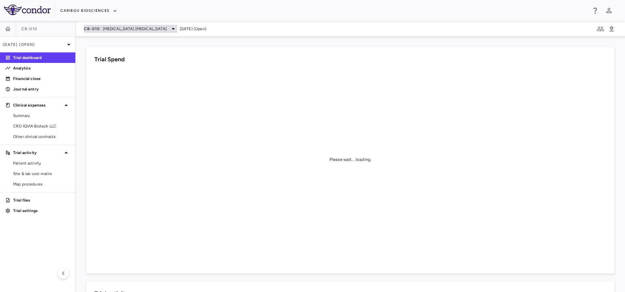  Describe the element at coordinates (27, 10) in the screenshot. I see `img: logo-full-SnFGN8VE.png` at that location.